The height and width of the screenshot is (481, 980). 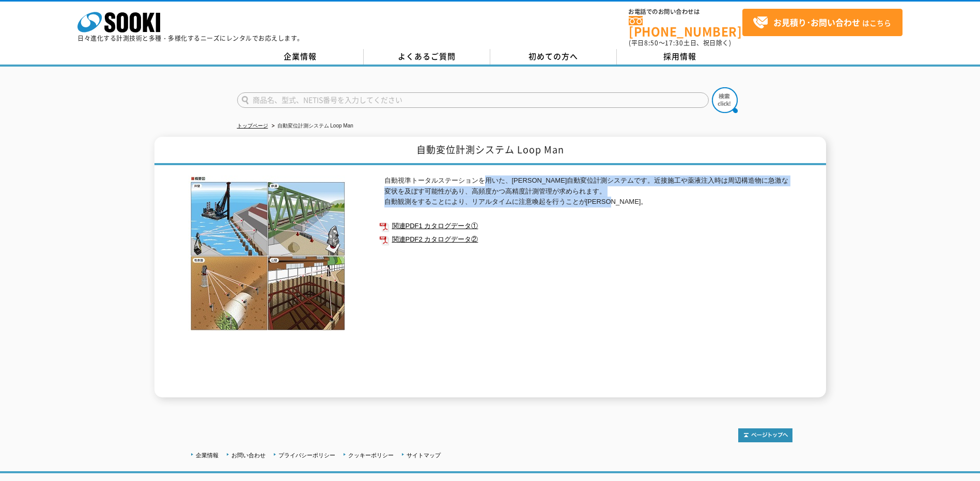 I want to click on a: クッキーポリシー, so click(x=371, y=455).